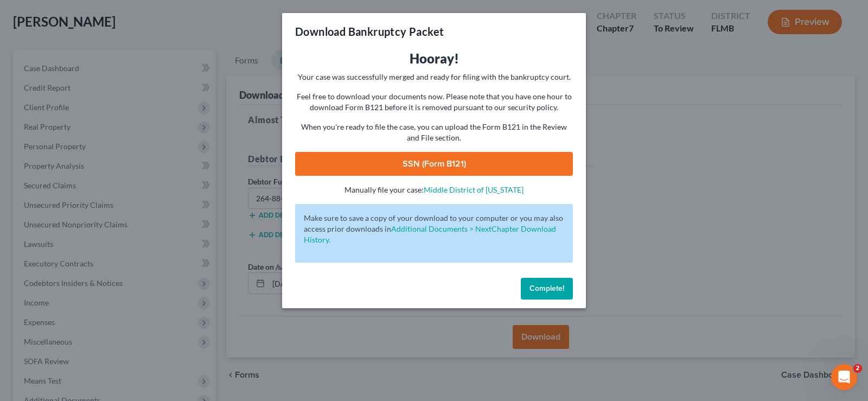  I want to click on p: Feel free to download your documents now. Please note that you have one hour to download Form B12..., so click(434, 102).